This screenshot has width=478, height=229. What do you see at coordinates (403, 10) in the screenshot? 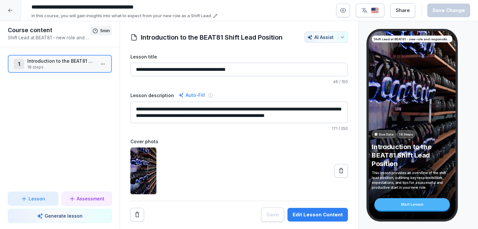
I see `div: Share` at bounding box center [403, 10].